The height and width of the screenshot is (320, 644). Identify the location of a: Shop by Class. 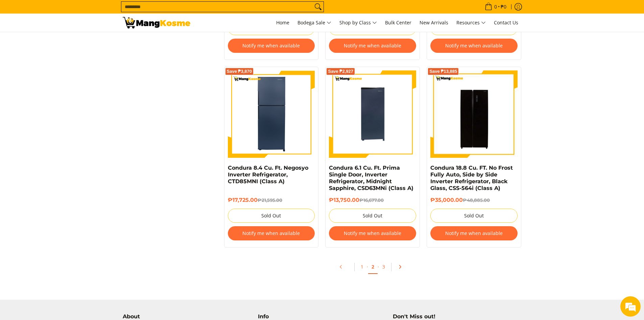
(358, 23).